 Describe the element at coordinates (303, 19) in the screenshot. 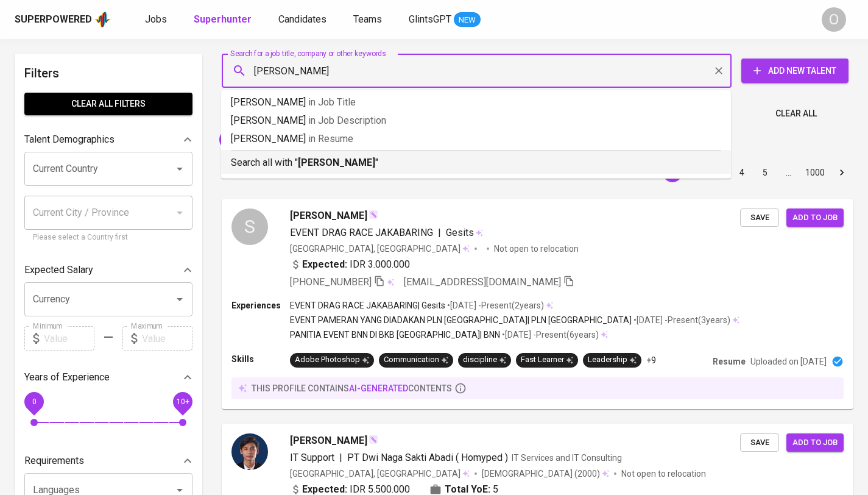

I see `span: Candidates` at that location.